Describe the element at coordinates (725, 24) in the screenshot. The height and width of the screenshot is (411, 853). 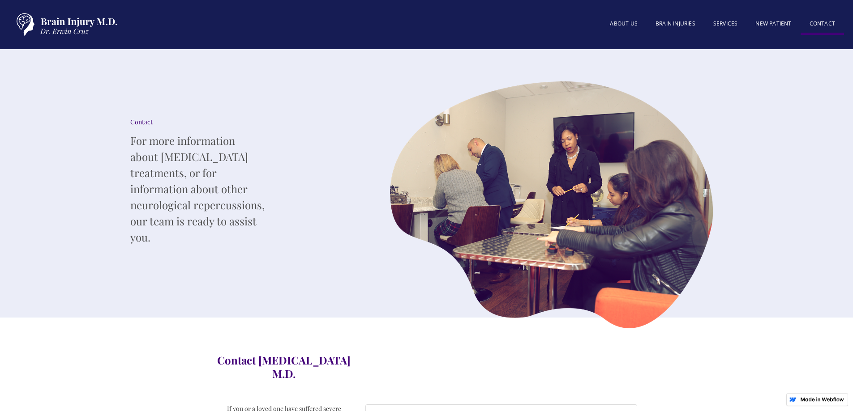
I see `a: SERVICES` at that location.